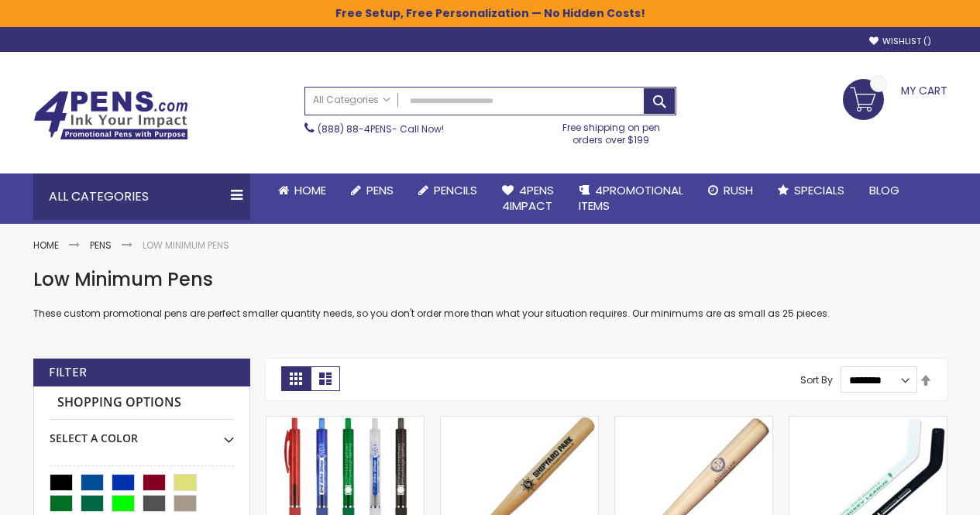 This screenshot has width=980, height=515. What do you see at coordinates (819, 190) in the screenshot?
I see `span: Specials` at bounding box center [819, 190].